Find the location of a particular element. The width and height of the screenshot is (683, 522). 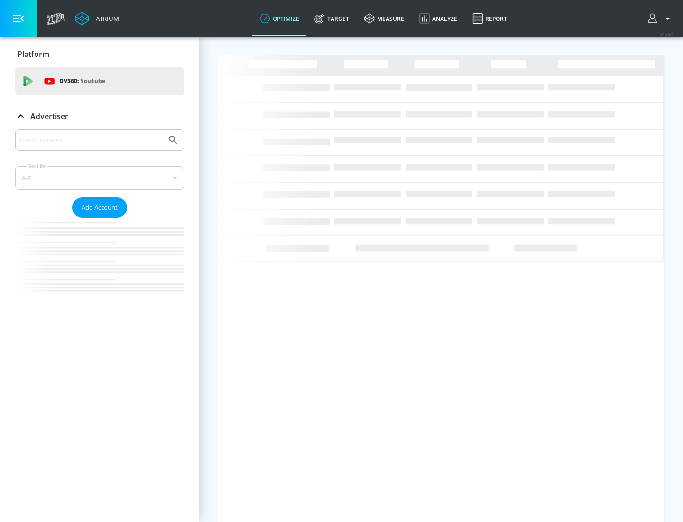

div: A-Z is located at coordinates (100, 178).